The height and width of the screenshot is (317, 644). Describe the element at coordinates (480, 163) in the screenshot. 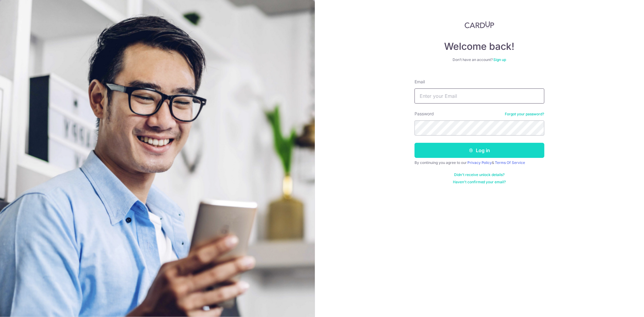

I see `a: Privacy Policy` at that location.